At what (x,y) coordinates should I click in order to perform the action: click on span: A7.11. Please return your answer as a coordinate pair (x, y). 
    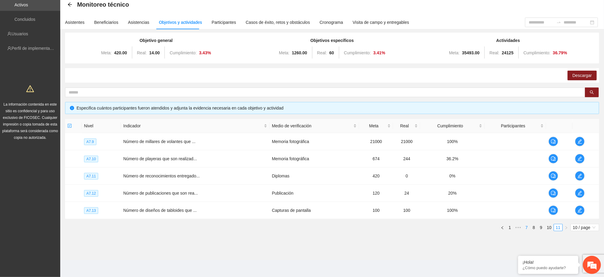
    Looking at the image, I should click on (91, 176).